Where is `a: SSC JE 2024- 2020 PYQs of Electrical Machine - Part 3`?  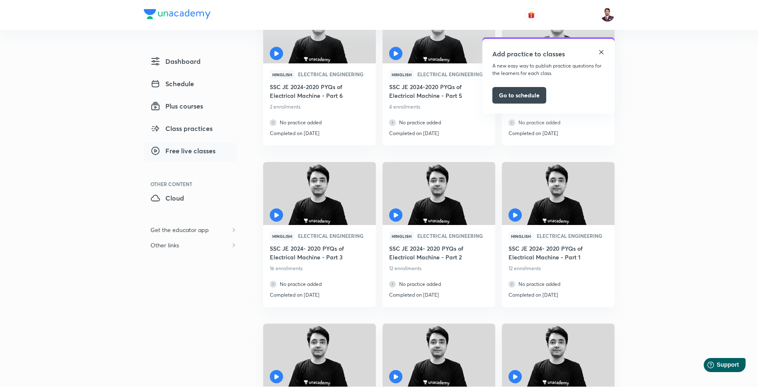 a: SSC JE 2024- 2020 PYQs of Electrical Machine - Part 3 is located at coordinates (320, 254).